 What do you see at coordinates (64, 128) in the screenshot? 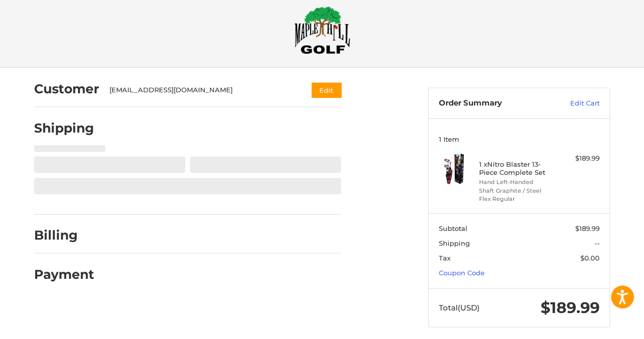
I see `h2: Shipping` at bounding box center [64, 128].